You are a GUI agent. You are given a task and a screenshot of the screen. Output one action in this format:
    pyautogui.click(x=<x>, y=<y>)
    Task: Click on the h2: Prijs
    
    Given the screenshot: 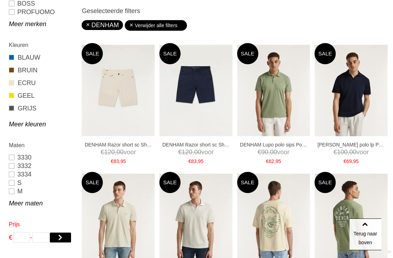 What is the action you would take?
    pyautogui.click(x=41, y=225)
    